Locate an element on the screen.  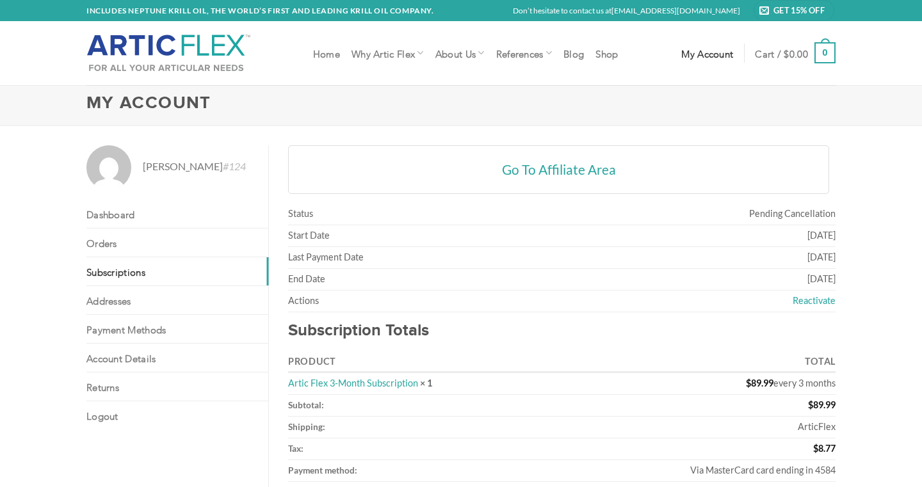
em: #124 is located at coordinates (234, 166).